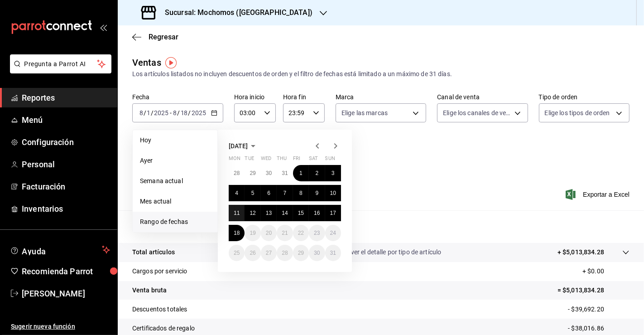 The height and width of the screenshot is (335, 644). Describe the element at coordinates (255, 97) in the screenshot. I see `label: Hora inicio` at that location.